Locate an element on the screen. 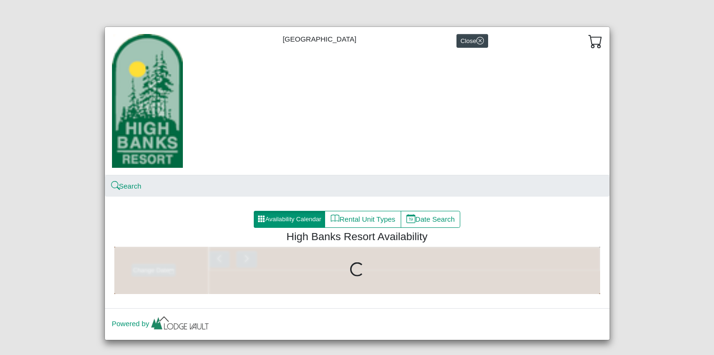 The image size is (714, 355). img: lv-small.ca335149.png is located at coordinates (180, 324).